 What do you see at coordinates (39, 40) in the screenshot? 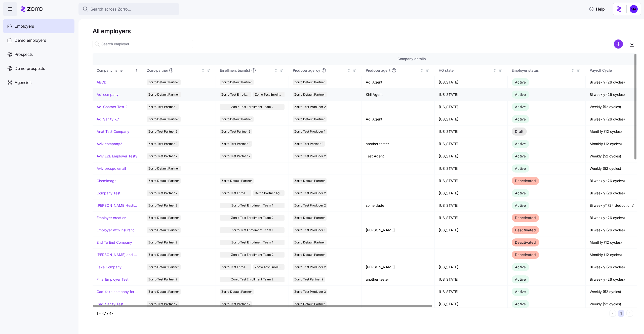
I see `a: Demo employers` at bounding box center [39, 40].